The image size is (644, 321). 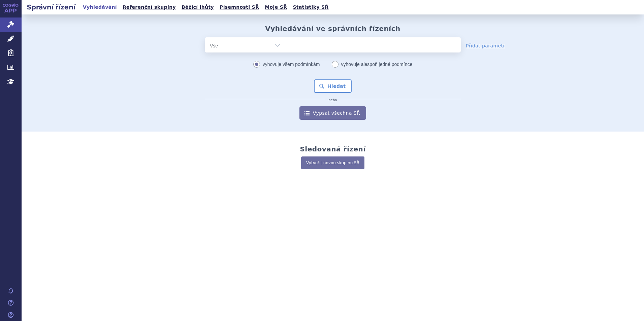 I want to click on a: Vyhledávání, so click(x=99, y=7).